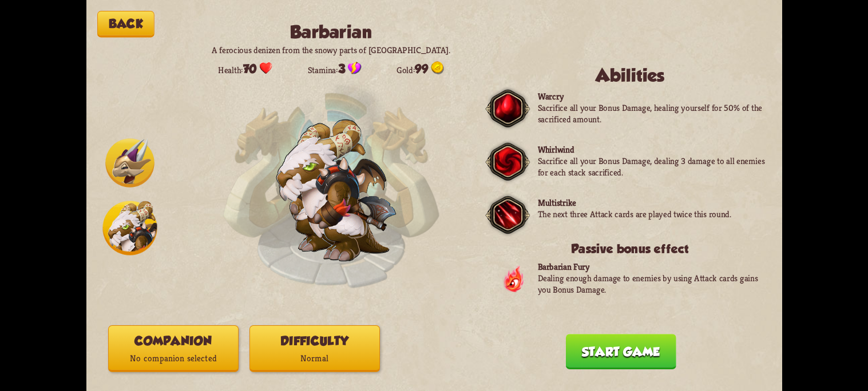  Describe the element at coordinates (651, 150) in the screenshot. I see `p: Whirlwind` at that location.